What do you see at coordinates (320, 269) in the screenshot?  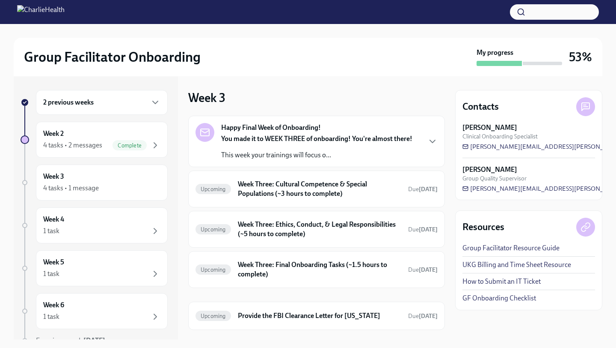 I see `h6: Week Three: Final Onboarding Tasks (~1.5 hours to complete)` at bounding box center [320, 269].